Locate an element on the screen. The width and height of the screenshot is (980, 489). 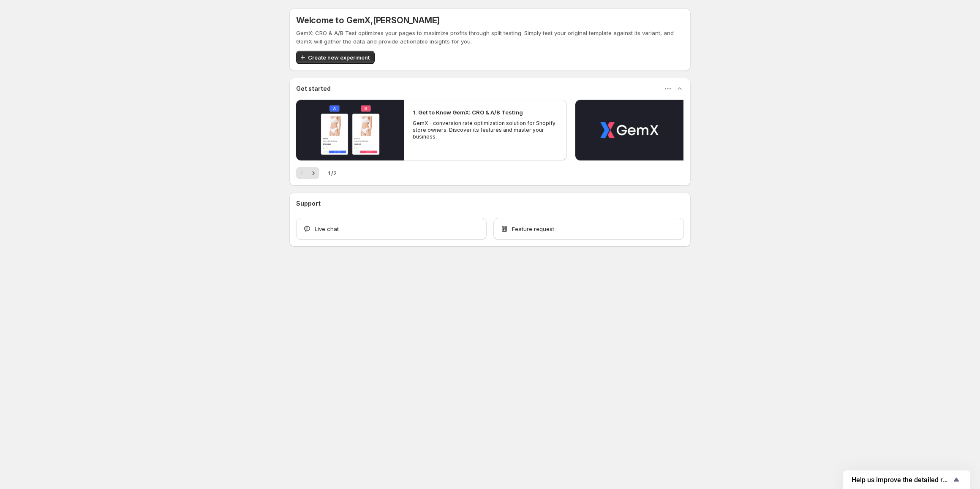
button: Next is located at coordinates (313, 173).